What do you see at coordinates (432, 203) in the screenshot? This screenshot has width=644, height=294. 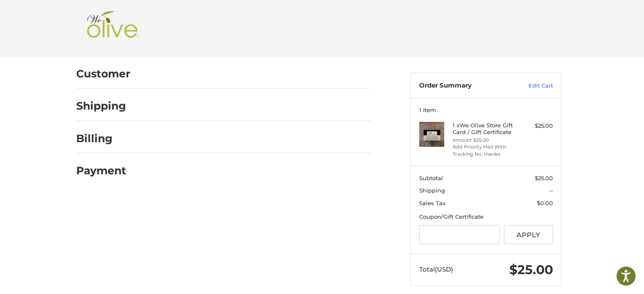 I see `span: Sales Tax` at bounding box center [432, 203].